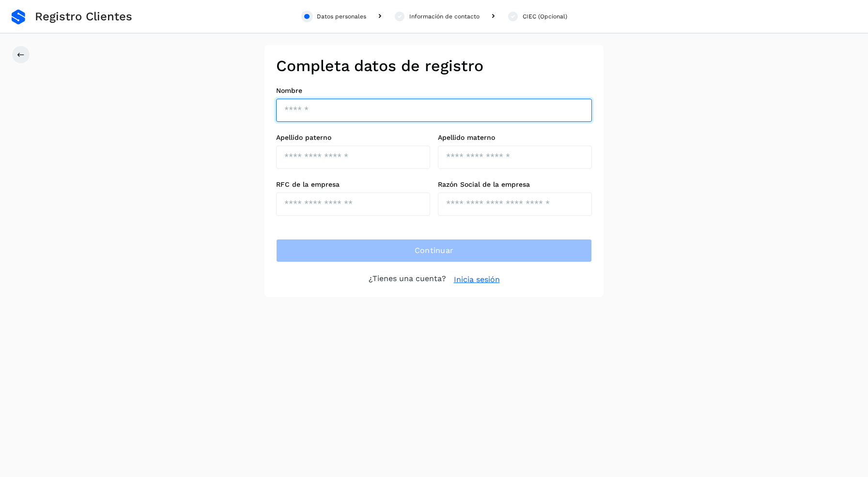 This screenshot has width=868, height=477. I want to click on label: Nombre, so click(434, 90).